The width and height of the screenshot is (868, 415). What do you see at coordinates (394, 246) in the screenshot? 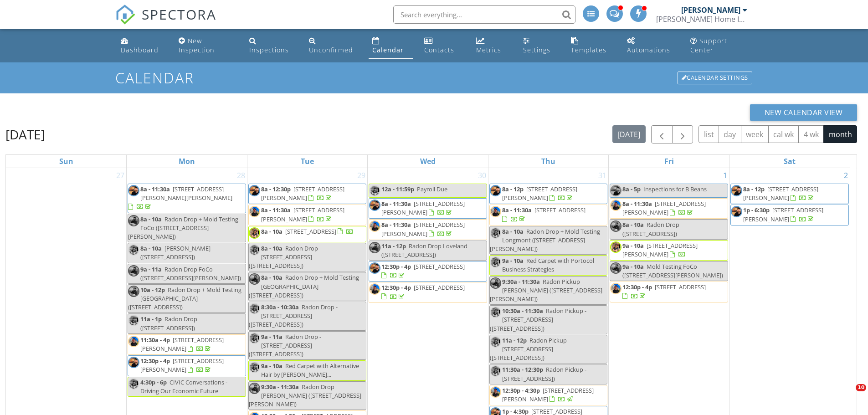
I see `span: 11a - 12p` at bounding box center [394, 246].